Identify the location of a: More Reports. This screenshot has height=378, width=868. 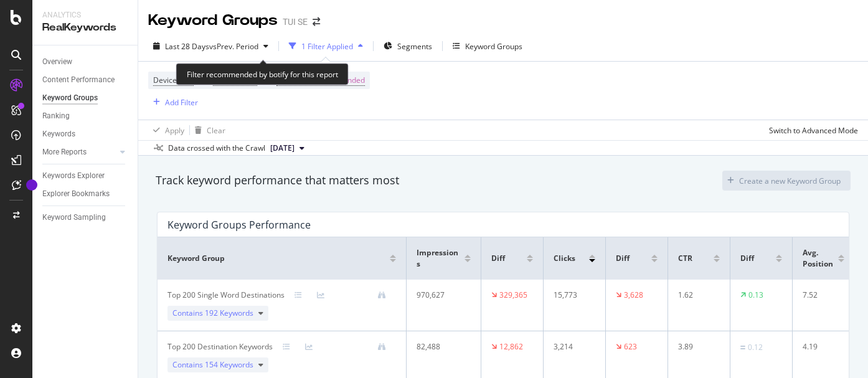
(79, 152).